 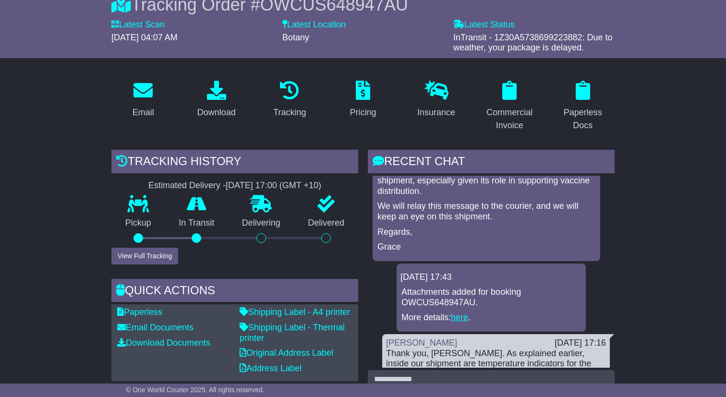 I want to click on p: More details: ., so click(x=491, y=318).